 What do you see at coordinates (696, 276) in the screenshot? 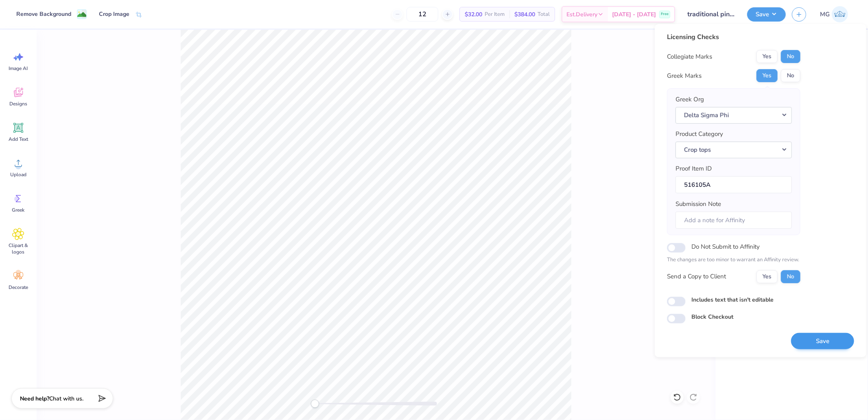
I see `div: Send a Copy to Client` at bounding box center [696, 276].